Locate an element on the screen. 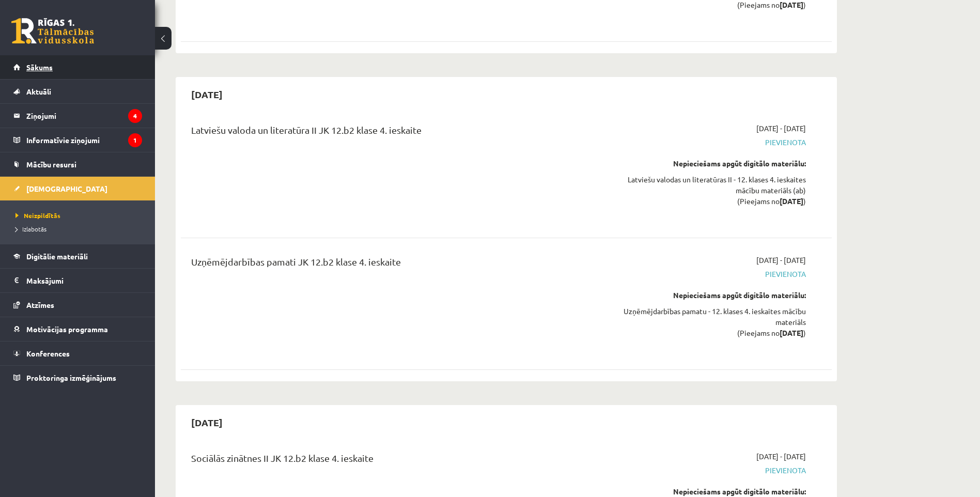 Image resolution: width=980 pixels, height=497 pixels. div: Uzņēmējdarbības pamatu - 12. klases 4. ieskaites mācību materiāls (Pieejams no ) is located at coordinates (708, 322).